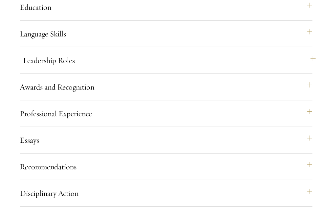 The image size is (332, 210). What do you see at coordinates (166, 34) in the screenshot?
I see `button: Language Skills` at bounding box center [166, 34].